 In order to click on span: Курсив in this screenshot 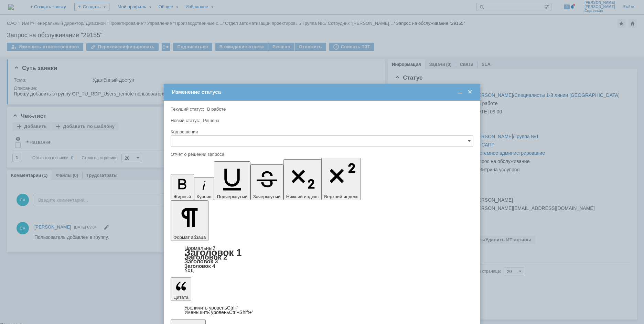, I will do `click(204, 196)`.